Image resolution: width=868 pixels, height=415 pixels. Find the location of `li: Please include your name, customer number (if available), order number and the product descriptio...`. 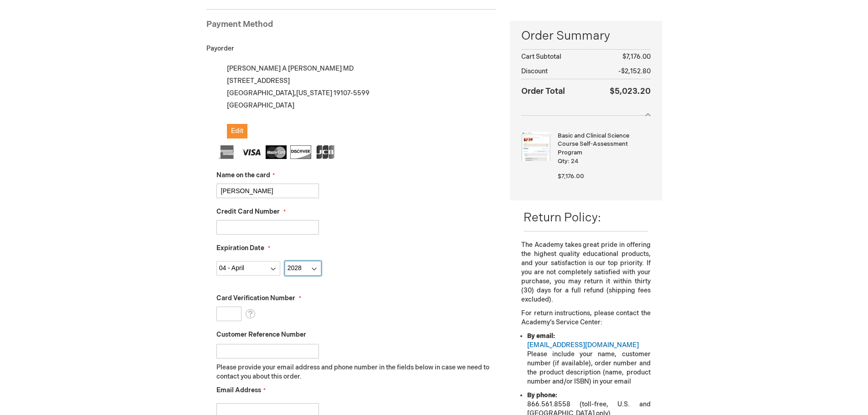

li: Please include your name, customer number (if available), order number and the product descriptio... is located at coordinates (589, 359).